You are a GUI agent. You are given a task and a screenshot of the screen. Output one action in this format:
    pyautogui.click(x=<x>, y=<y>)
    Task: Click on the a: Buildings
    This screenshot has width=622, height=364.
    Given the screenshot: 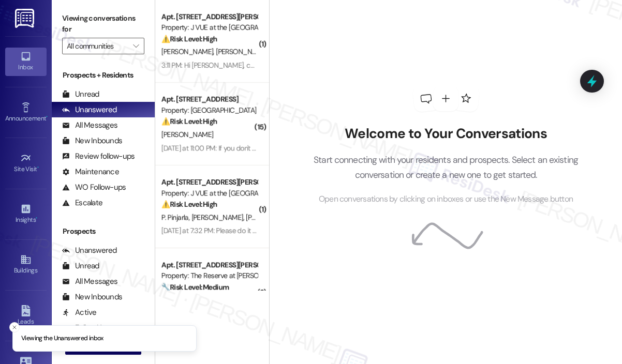 What is the action you would take?
    pyautogui.click(x=26, y=265)
    